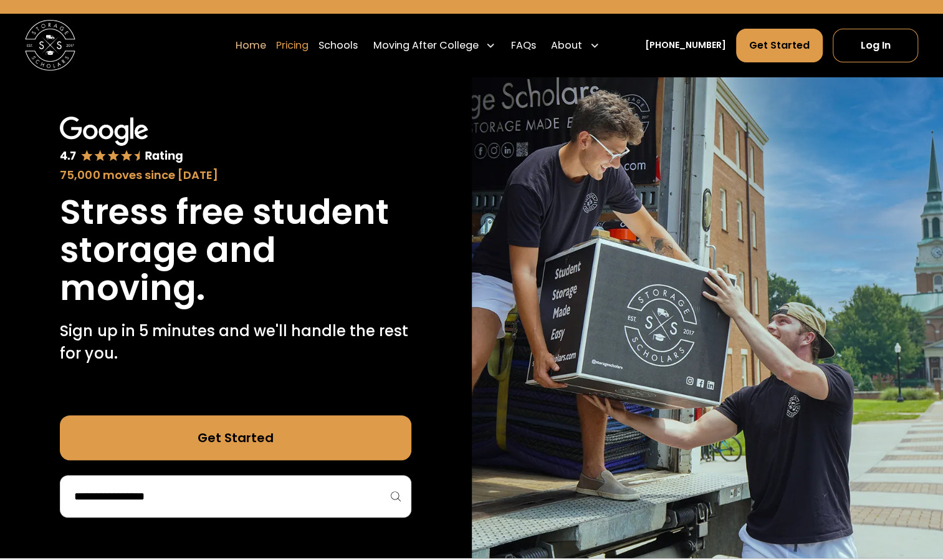  I want to click on a: Log In, so click(875, 45).